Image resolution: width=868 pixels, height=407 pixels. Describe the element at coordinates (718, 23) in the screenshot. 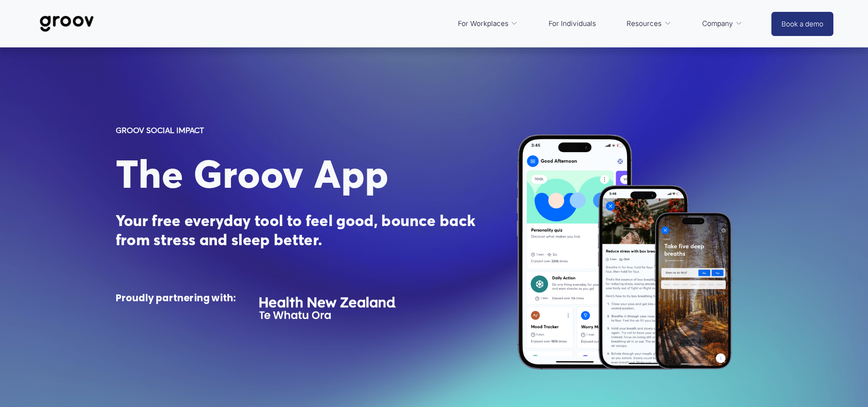

I see `span: Company` at that location.